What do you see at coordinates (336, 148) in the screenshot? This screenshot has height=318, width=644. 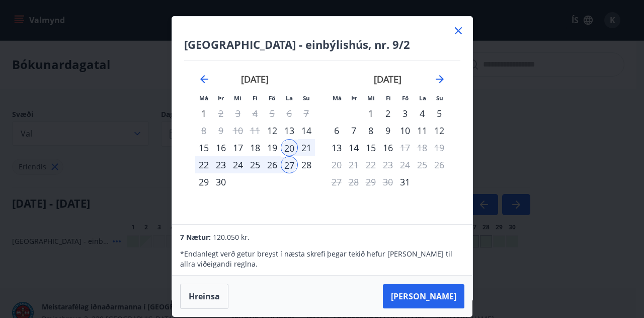 I see `td: Choose mánudagur, 13. júlí 2026 as your check-in date. It’s available.` at bounding box center [336, 148].